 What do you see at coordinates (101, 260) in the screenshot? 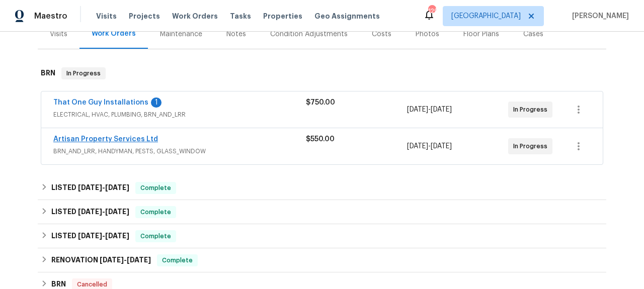
I see `h6: RENOVATION` at bounding box center [101, 260].